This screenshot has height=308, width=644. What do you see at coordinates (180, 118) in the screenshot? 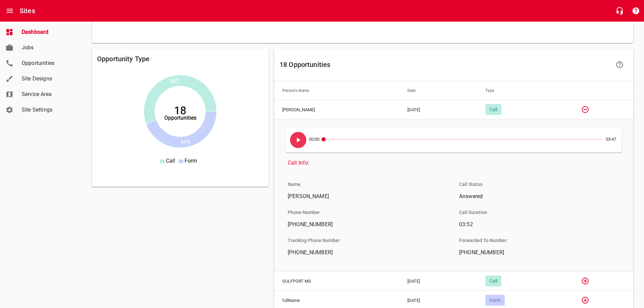
I see `text: Opportunities` at bounding box center [180, 118].